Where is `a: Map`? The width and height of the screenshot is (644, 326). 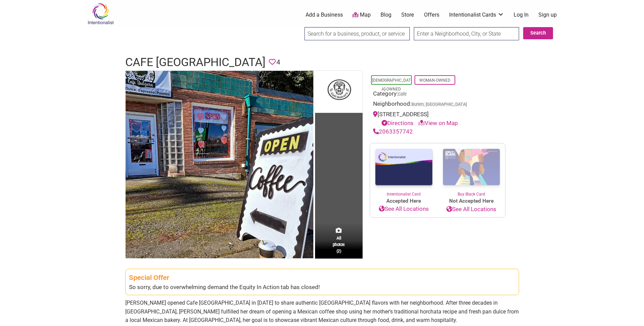
a: Map is located at coordinates (362, 15).